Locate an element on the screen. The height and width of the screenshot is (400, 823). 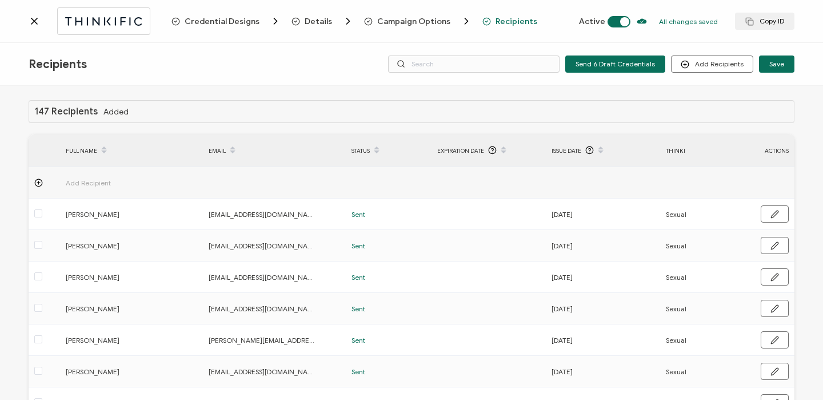
span: Active is located at coordinates (592, 21).